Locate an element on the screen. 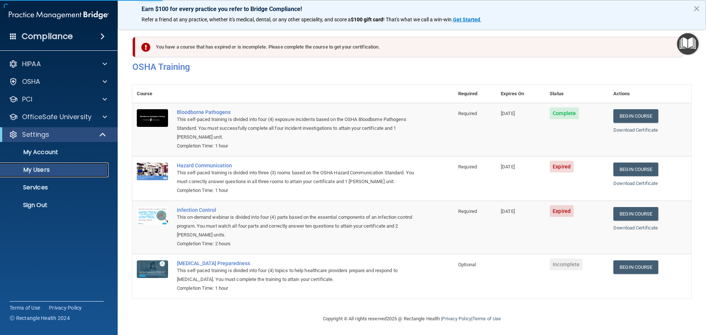 This screenshot has height=335, width=706. button: Close is located at coordinates (696, 8).